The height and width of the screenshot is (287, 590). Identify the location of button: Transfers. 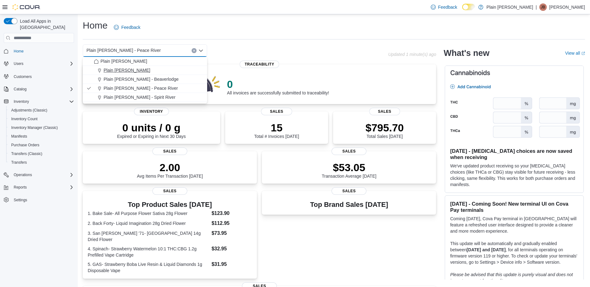
(41, 163).